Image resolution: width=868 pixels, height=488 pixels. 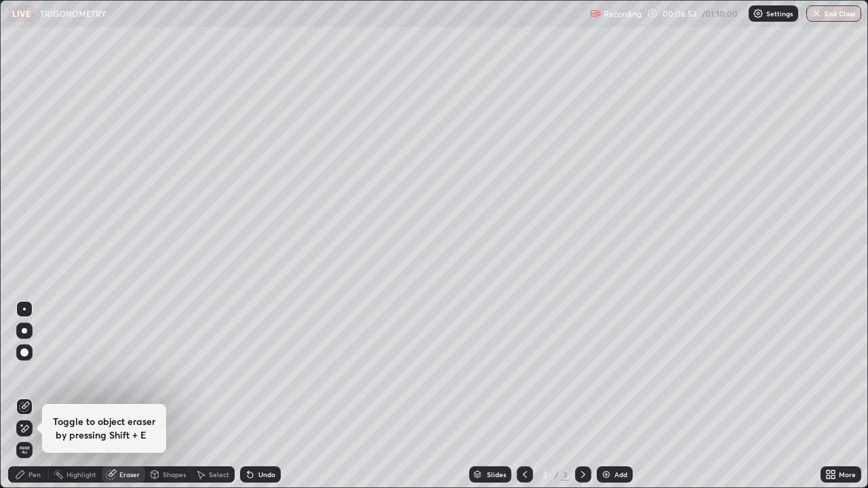 I want to click on img: add-slide-button, so click(x=606, y=475).